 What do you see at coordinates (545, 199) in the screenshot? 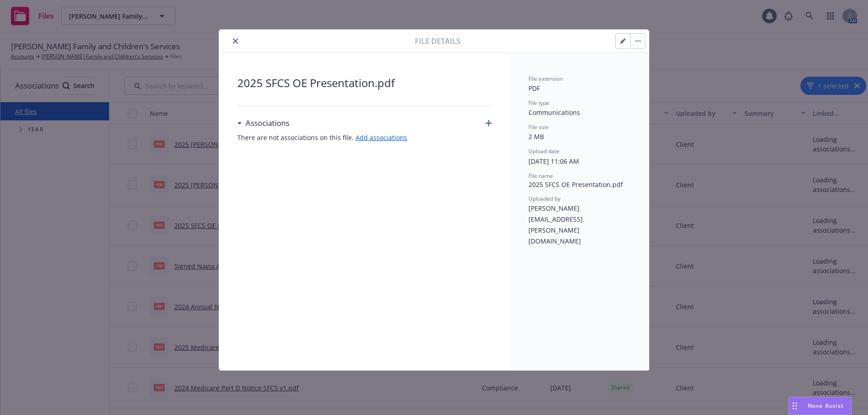
I see `span: Uploaded by` at bounding box center [545, 199].